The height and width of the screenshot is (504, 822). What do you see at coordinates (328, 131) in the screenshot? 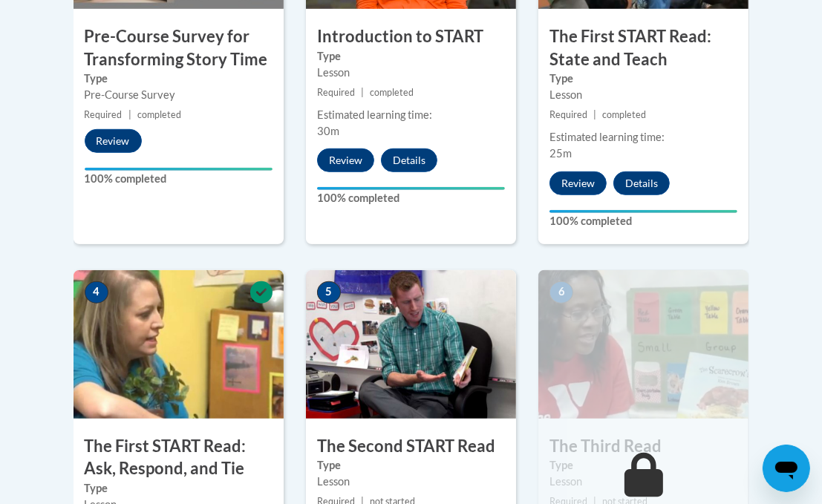
I see `span: 30m` at bounding box center [328, 131].